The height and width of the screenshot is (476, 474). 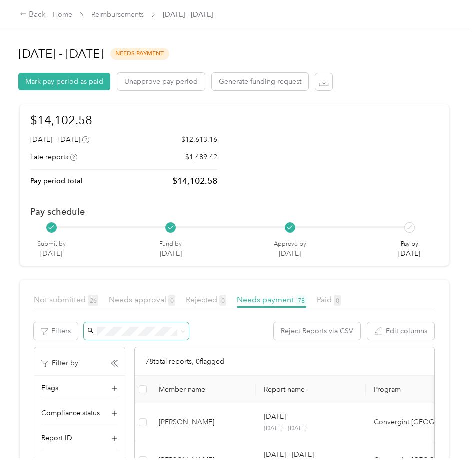 I want to click on button: Reject Reports via CSV, so click(x=318, y=331).